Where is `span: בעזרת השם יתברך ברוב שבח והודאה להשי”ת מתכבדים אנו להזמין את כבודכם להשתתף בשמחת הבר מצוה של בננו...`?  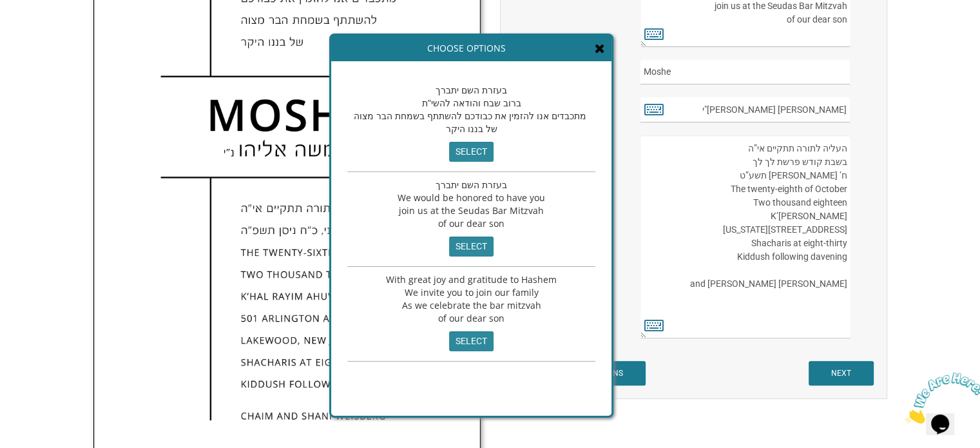
span: בעזרת השם יתברך ברוב שבח והודאה להשי”ת מתכבדים אנו להזמין את כבודכם להשתתף בשמחת הבר מצוה של בננו... is located at coordinates (471, 109).